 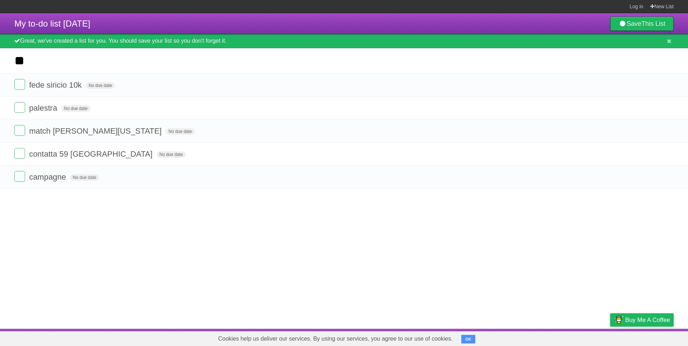 What do you see at coordinates (642, 319) in the screenshot?
I see `a: Buy me a coffee` at bounding box center [642, 319].